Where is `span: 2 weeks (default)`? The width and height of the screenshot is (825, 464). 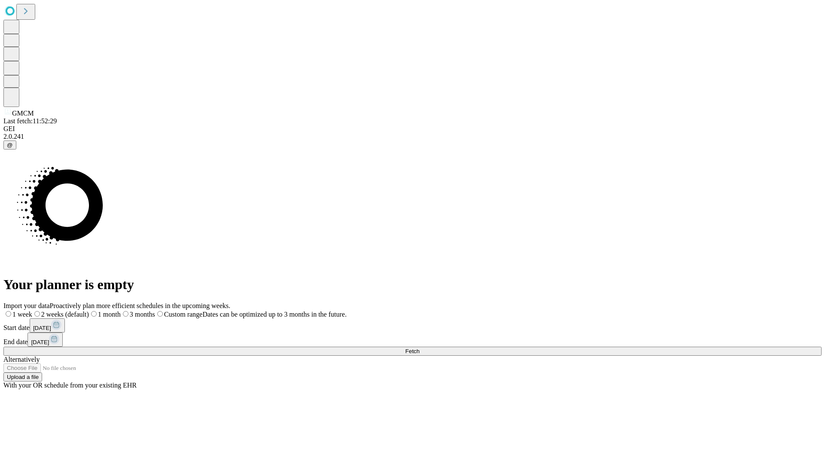 span: 2 weeks (default) is located at coordinates (65, 314).